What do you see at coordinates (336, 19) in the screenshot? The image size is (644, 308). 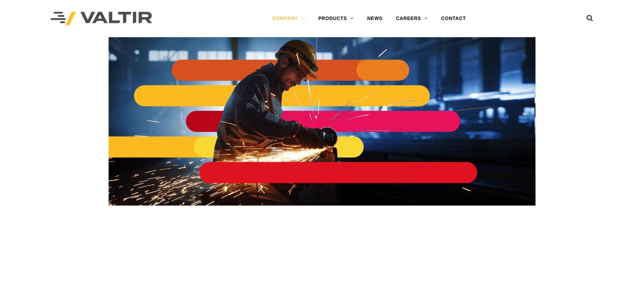 I see `a: PRODUCTS` at bounding box center [336, 19].